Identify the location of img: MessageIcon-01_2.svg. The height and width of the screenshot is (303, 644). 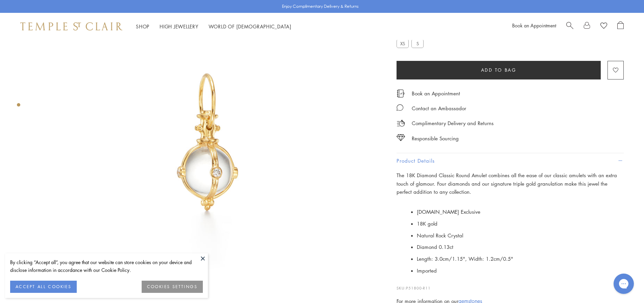
(400, 108).